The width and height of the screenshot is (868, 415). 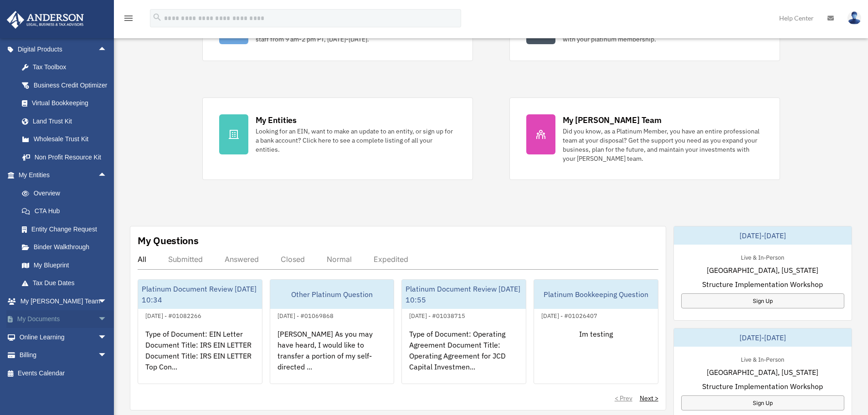 What do you see at coordinates (142, 259) in the screenshot?
I see `div: All` at bounding box center [142, 259].